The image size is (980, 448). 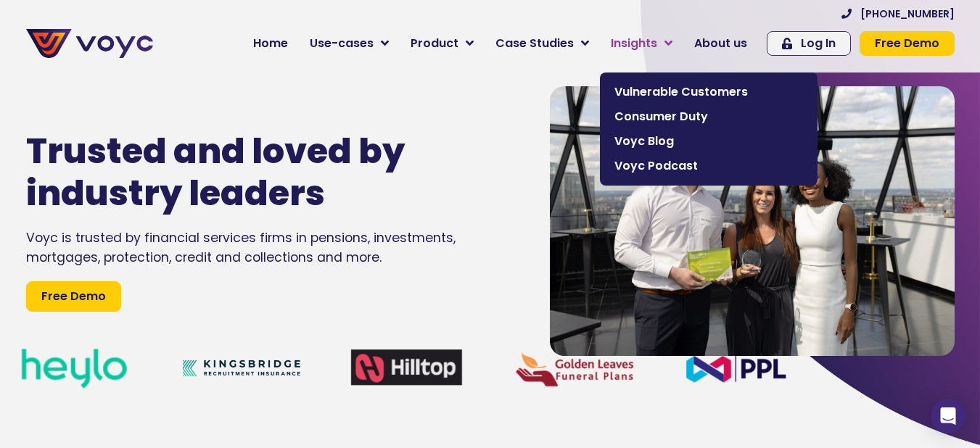 I want to click on span: Insights, so click(x=634, y=43).